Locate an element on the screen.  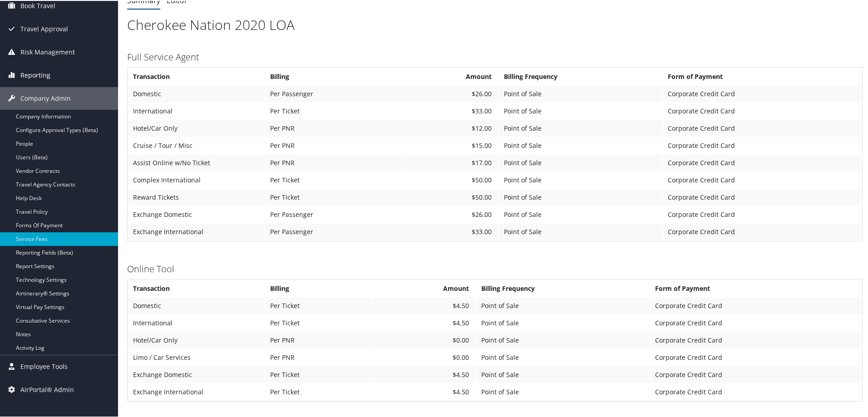
td: Reward Tickets is located at coordinates (197, 197).